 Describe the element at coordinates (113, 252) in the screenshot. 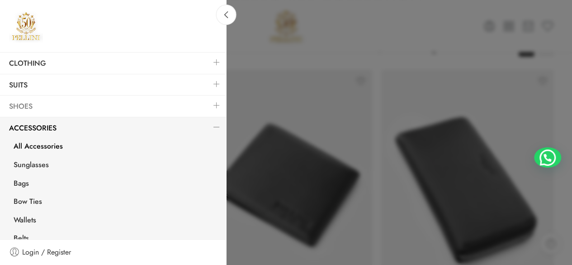

I see `a: Login / Register` at that location.